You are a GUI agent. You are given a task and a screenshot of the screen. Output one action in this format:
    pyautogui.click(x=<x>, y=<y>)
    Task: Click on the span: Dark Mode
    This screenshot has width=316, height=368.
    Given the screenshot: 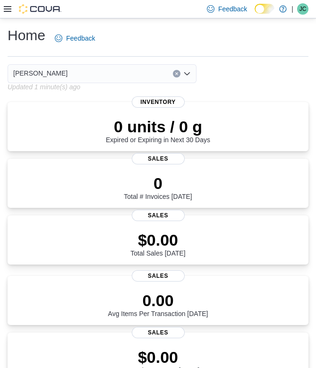 What is the action you would take?
    pyautogui.click(x=255, y=14)
    